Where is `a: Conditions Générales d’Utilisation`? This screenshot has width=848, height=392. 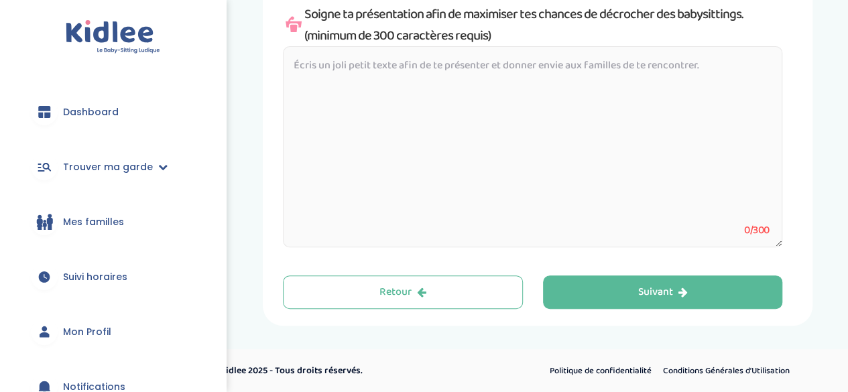 a: Conditions Générales d’Utilisation is located at coordinates (726, 371).